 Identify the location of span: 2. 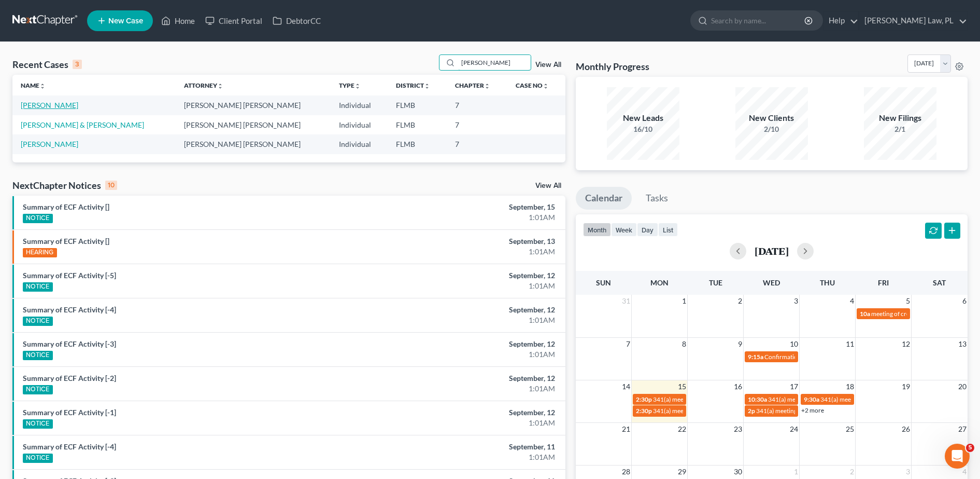
(852, 472).